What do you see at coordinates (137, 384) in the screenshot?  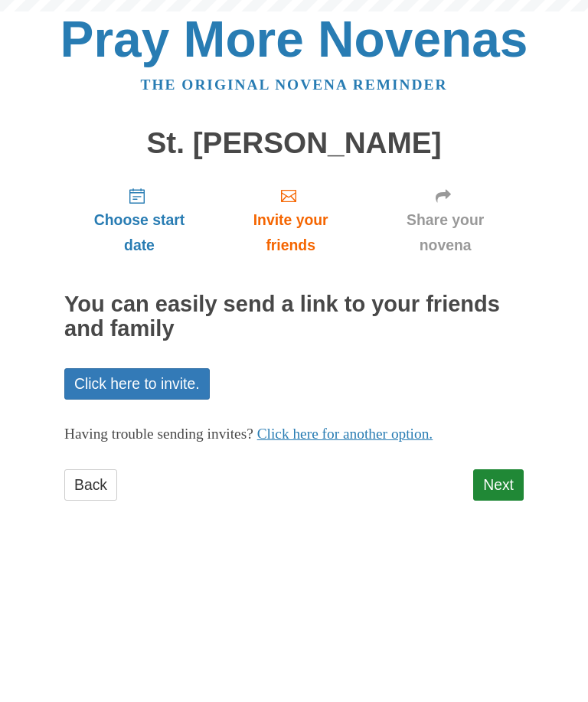 I see `a: Click here to invite.` at bounding box center [137, 384].